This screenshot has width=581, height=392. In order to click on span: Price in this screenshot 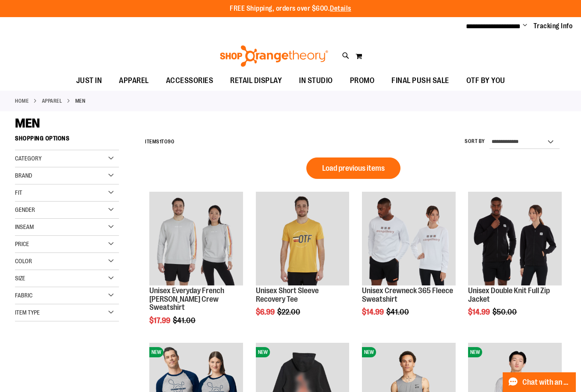, I will do `click(22, 244)`.